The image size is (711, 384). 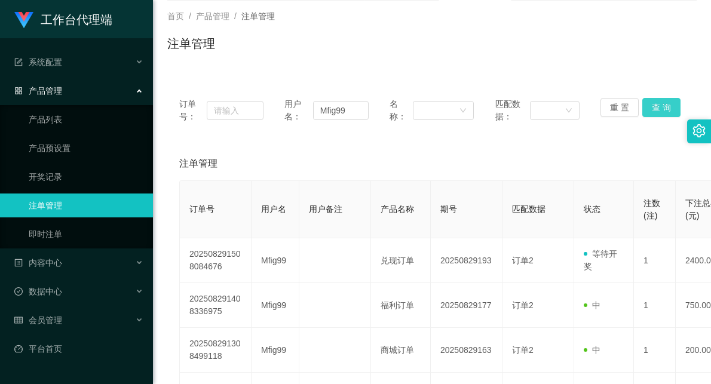 What do you see at coordinates (86, 119) in the screenshot?
I see `a: 产品列表` at bounding box center [86, 119].